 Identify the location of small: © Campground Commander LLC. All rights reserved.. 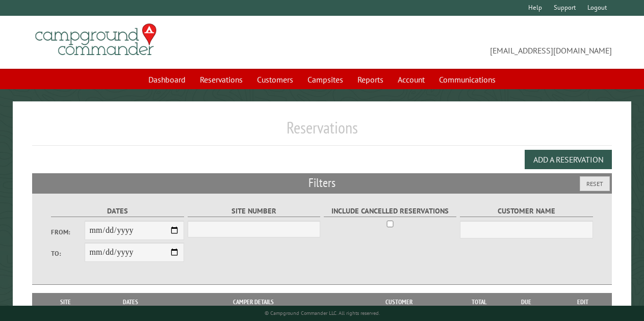
(322, 313).